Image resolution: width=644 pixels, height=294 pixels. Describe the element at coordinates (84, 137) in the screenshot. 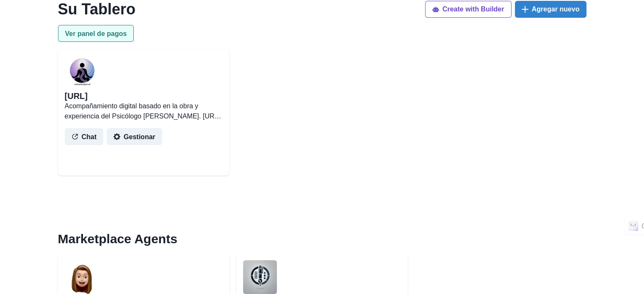

I see `a: Chat` at that location.